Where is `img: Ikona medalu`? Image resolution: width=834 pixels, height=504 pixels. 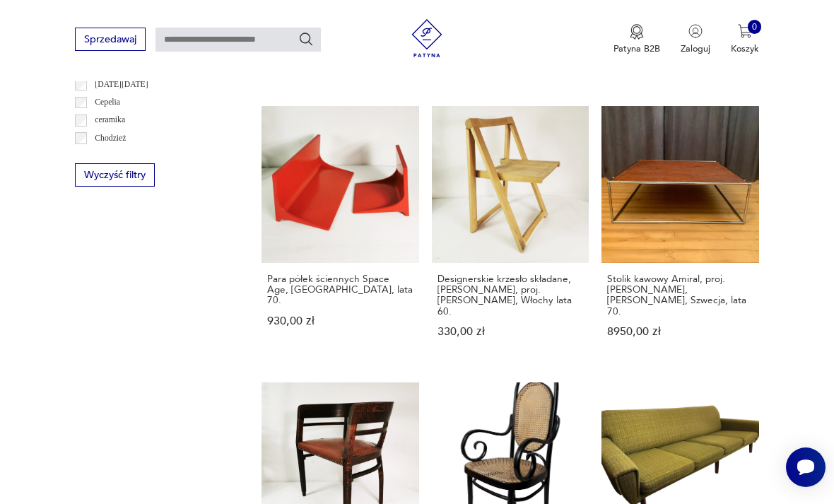 img: Ikona medalu is located at coordinates (637, 32).